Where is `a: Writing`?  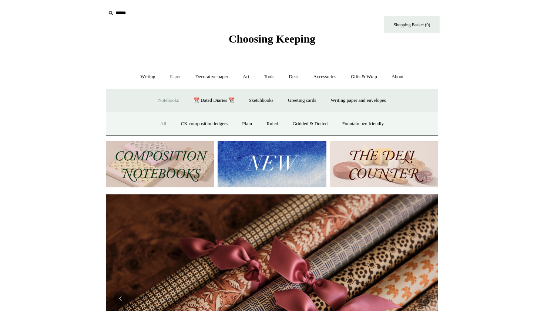
a: Writing is located at coordinates (148, 77).